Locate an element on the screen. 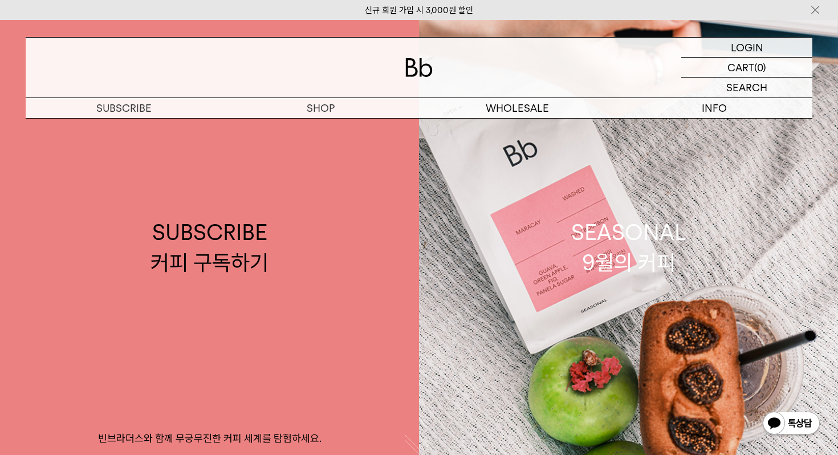  p: SHOP is located at coordinates (320, 108).